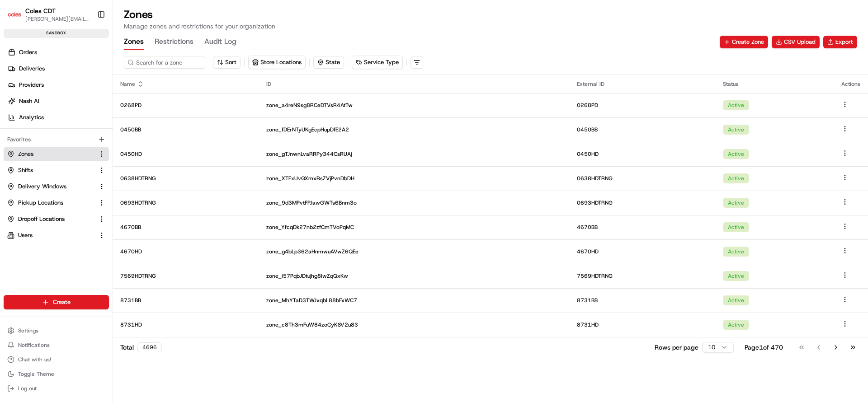  What do you see at coordinates (642, 84) in the screenshot?
I see `div: External ID` at bounding box center [642, 84].